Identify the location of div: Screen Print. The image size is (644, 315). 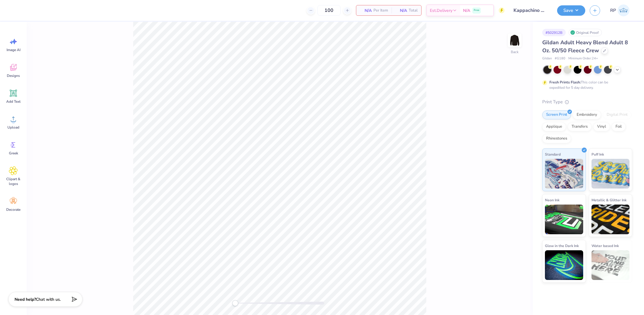
(557, 115).